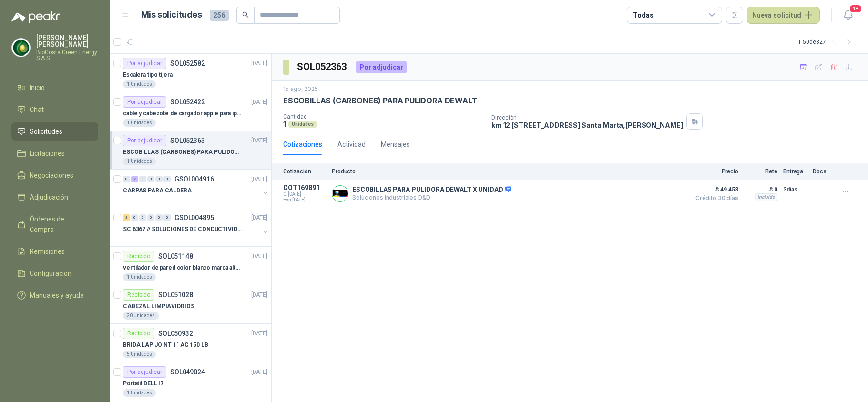  Describe the element at coordinates (175, 334) in the screenshot. I see `p: SOL050932` at that location.